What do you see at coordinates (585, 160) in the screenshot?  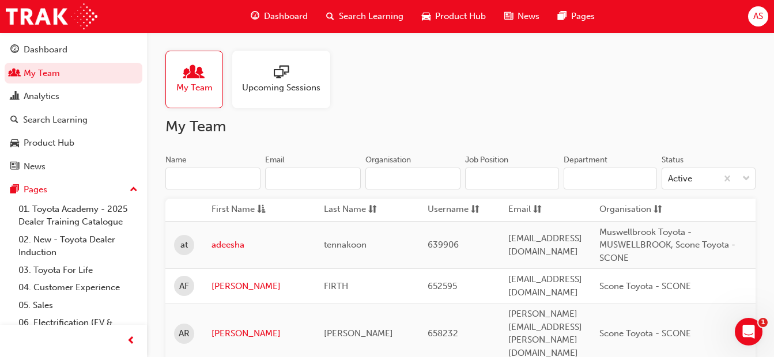 I see `div: Department` at bounding box center [585, 160].